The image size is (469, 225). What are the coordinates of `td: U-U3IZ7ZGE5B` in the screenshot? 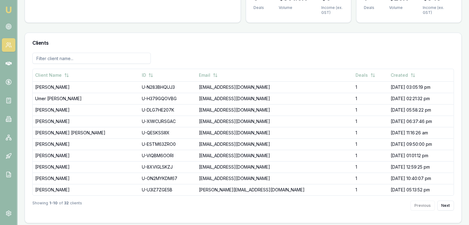 It's located at (168, 190).